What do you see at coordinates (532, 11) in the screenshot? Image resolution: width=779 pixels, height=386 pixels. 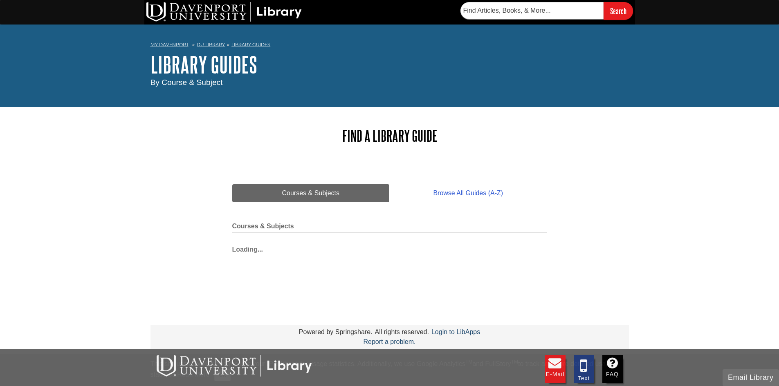 I see `input: Find Articles, Books, & More...` at bounding box center [532, 11].